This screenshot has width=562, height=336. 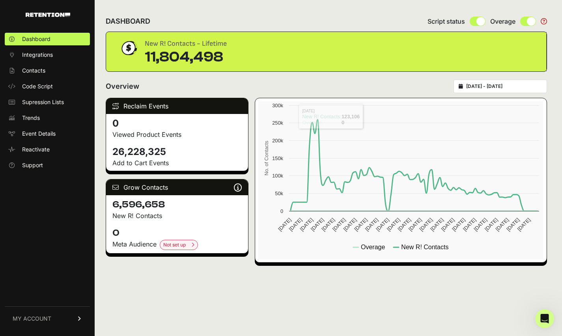 What do you see at coordinates (267, 158) in the screenshot?
I see `text: No. of Contacts` at bounding box center [267, 158].